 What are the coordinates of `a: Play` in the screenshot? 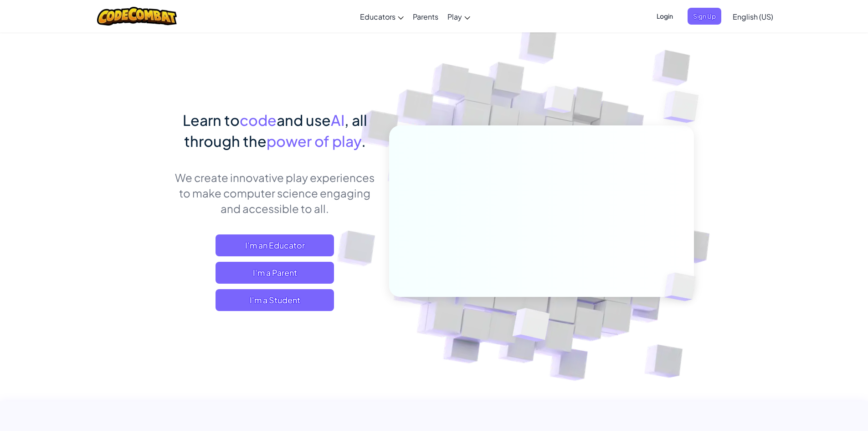 It's located at (459, 17).